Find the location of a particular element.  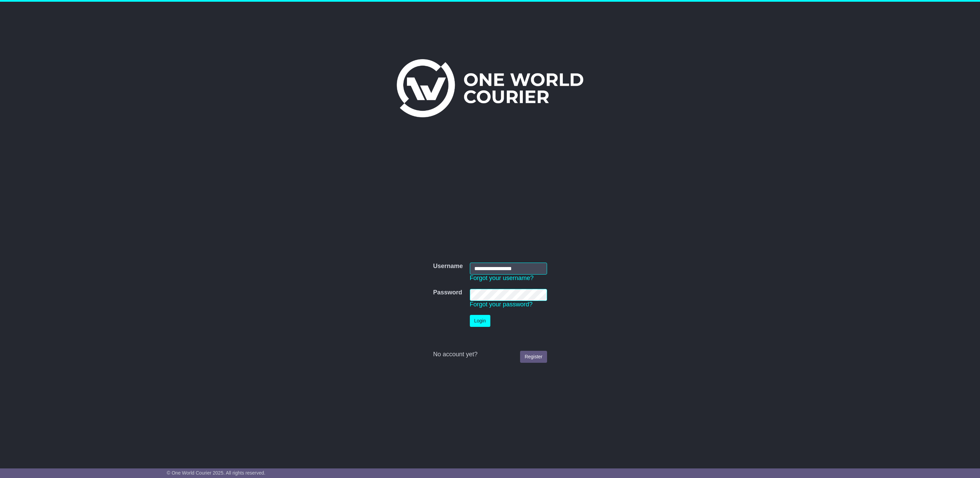

label: Password is located at coordinates (447, 293).